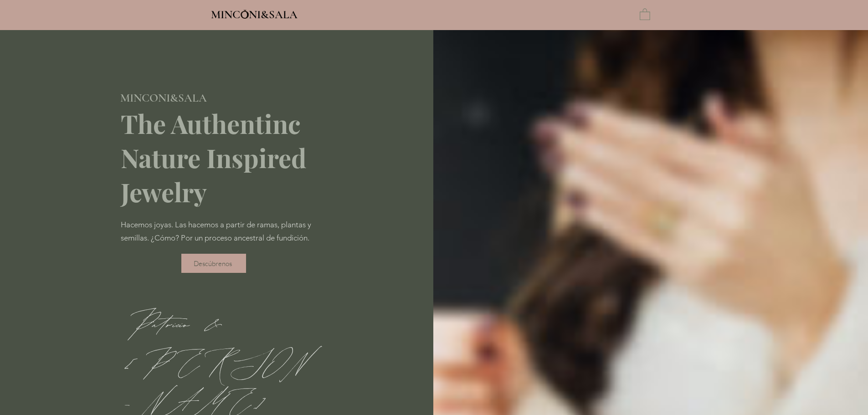 The height and width of the screenshot is (415, 868). Describe the element at coordinates (216, 231) in the screenshot. I see `span: Hacemos joyas. Las hacemos a partir de ramas, plantas y semillas. ¿Cómo? Por un proceso ancestral...` at that location.